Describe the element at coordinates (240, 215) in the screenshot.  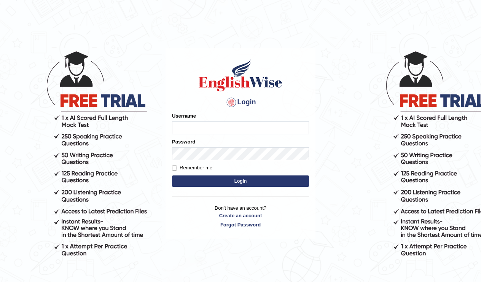
I see `a: Create an account` at that location.